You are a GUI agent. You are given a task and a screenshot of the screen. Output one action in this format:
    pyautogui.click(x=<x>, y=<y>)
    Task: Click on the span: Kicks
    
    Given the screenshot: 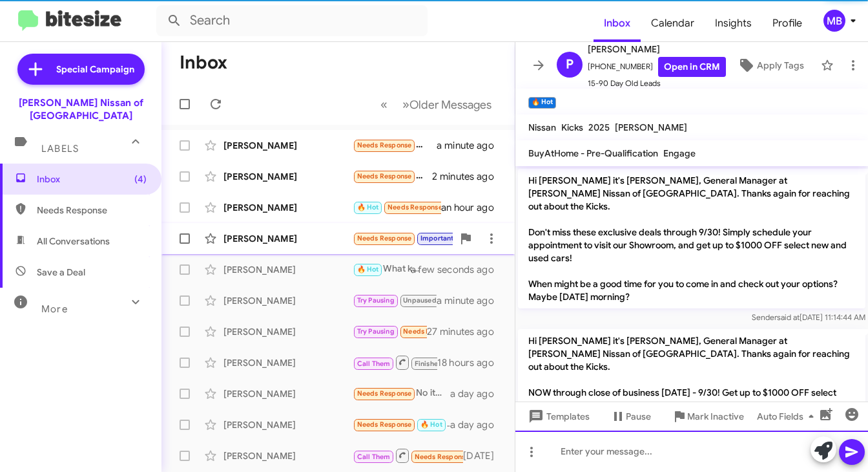 What is the action you would take?
    pyautogui.click(x=573, y=127)
    